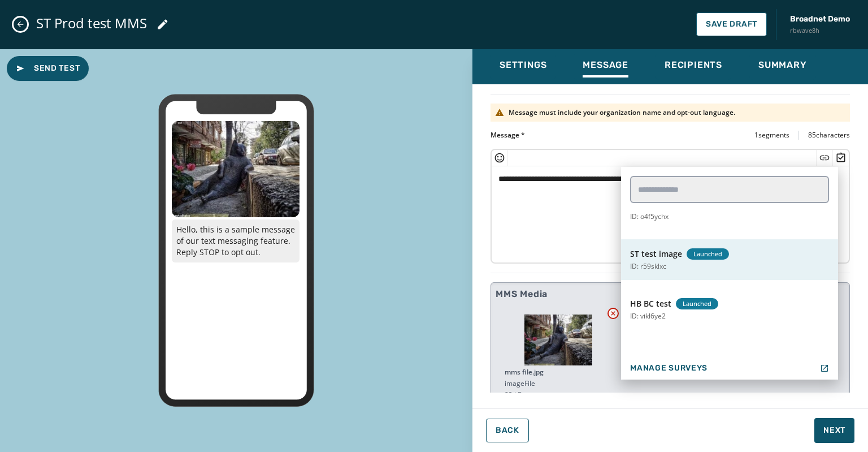 The width and height of the screenshot is (868, 452). What do you see at coordinates (669, 368) in the screenshot?
I see `span: Manage Surveys` at bounding box center [669, 368].